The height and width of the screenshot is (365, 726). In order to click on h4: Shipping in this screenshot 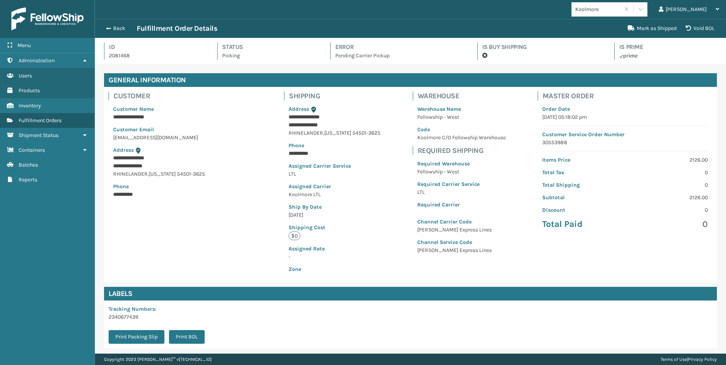, I will do `click(337, 96)`.